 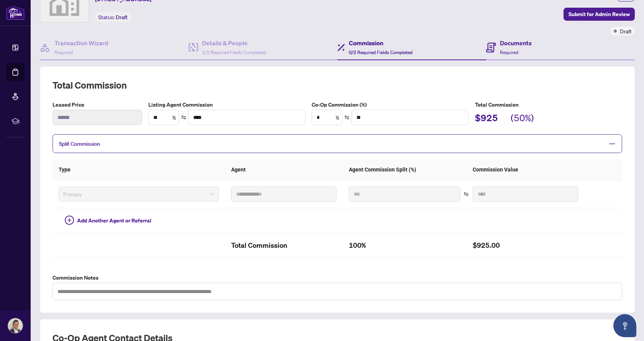 I want to click on label: Co-Op Commission (%), so click(x=390, y=105).